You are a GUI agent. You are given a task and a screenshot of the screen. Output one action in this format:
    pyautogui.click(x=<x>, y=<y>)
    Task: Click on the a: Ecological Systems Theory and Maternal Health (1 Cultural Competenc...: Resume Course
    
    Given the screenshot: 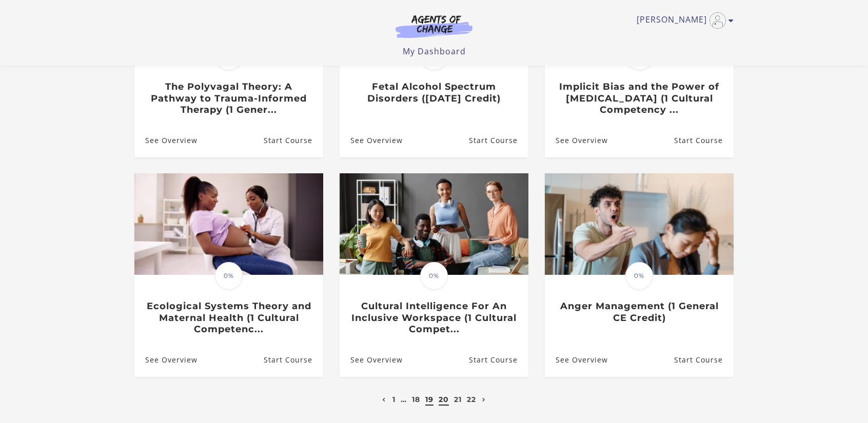 What is the action you would take?
    pyautogui.click(x=294, y=360)
    